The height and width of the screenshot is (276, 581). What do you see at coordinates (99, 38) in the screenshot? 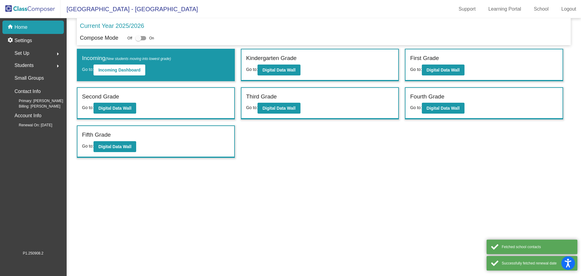
I see `p: Compose Mode` at bounding box center [99, 38].